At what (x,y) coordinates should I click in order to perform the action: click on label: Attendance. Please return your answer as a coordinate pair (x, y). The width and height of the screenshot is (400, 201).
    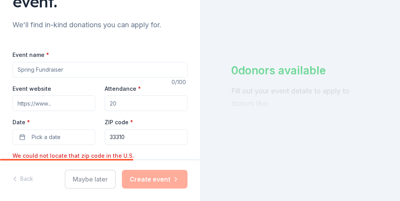
    Looking at the image, I should click on (123, 89).